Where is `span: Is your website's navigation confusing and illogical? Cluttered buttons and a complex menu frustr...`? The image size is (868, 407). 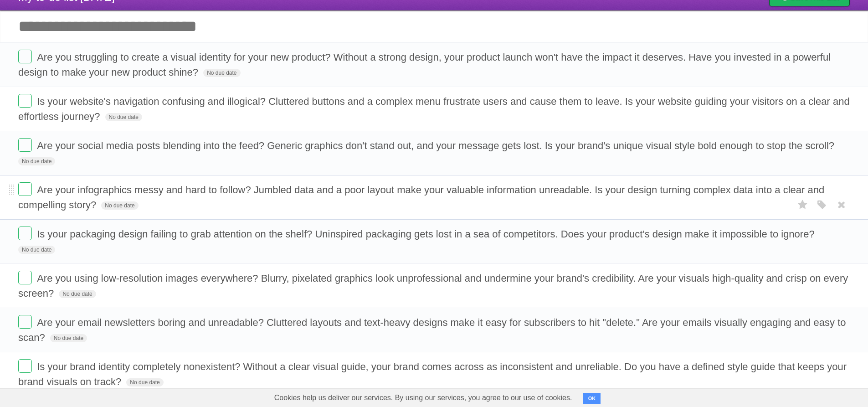 span: Is your website's navigation confusing and illogical? Cluttered buttons and a complex menu frustr... is located at coordinates (434, 109).